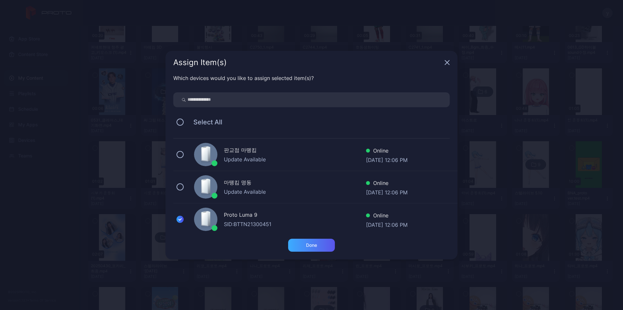 This screenshot has width=623, height=310. What do you see at coordinates (204, 122) in the screenshot?
I see `span: Select All` at bounding box center [204, 122].